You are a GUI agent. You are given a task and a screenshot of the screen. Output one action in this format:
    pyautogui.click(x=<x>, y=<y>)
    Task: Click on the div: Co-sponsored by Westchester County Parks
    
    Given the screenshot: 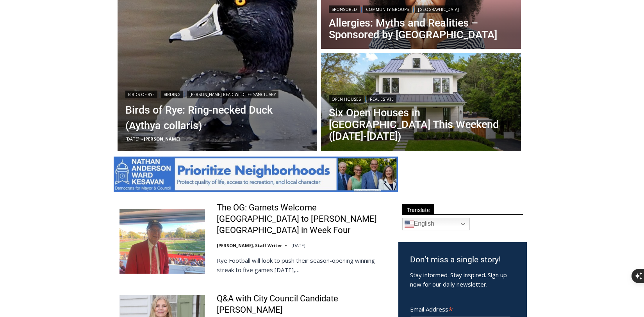 What is the action you would take?
    pyautogui.click(x=97, y=43)
    